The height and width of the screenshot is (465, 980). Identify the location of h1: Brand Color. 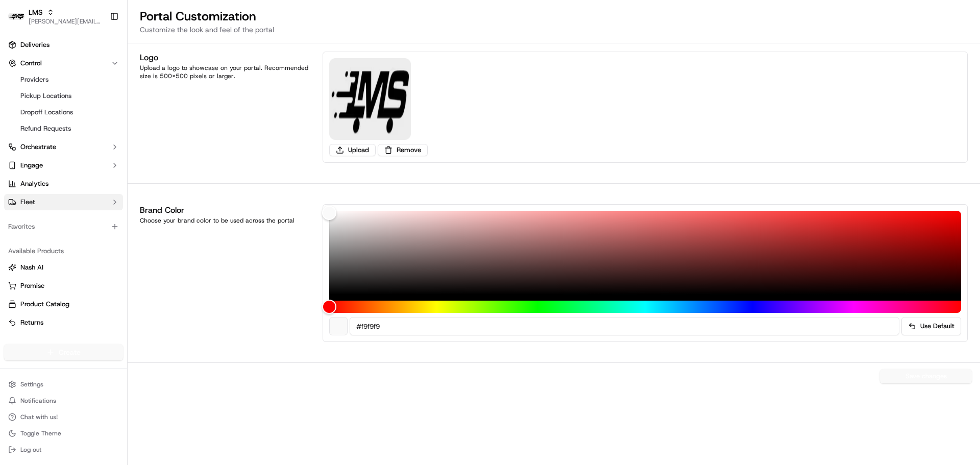
(225, 211).